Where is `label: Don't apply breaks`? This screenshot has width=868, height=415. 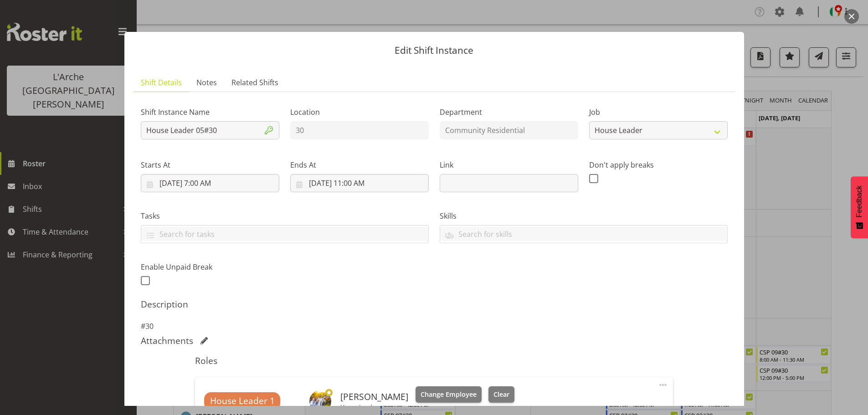
label: Don't apply breaks is located at coordinates (658, 165).